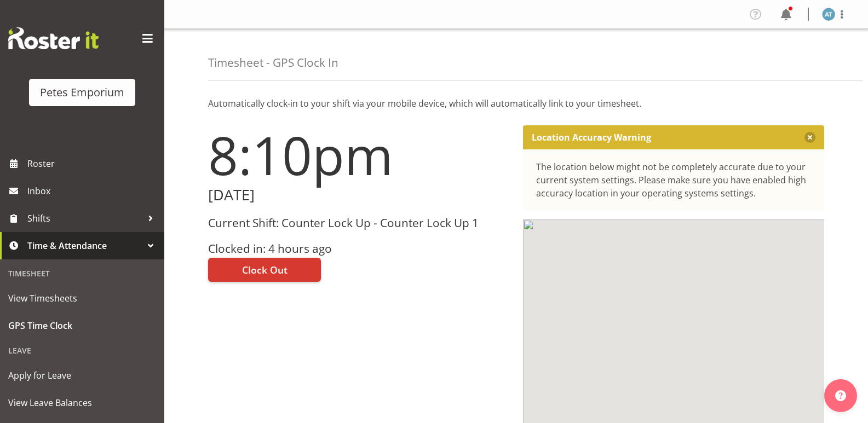  I want to click on p: Location Accuracy Warning, so click(591, 137).